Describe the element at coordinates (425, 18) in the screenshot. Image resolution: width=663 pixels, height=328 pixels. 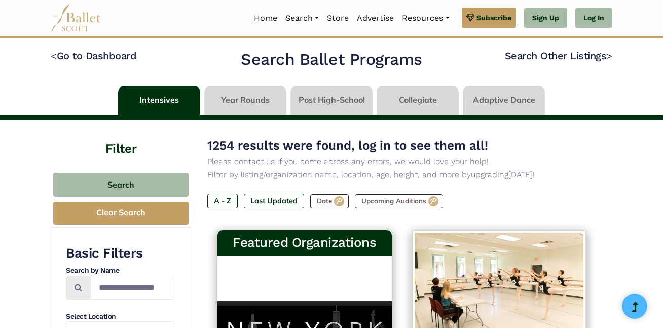
I see `a: Resources` at that location.